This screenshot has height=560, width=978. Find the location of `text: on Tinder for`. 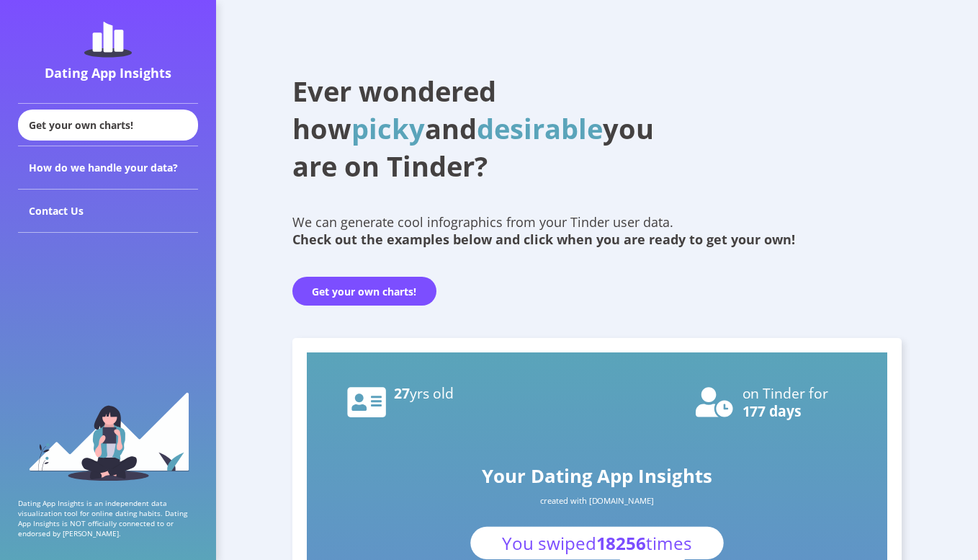

text: on Tinder for is located at coordinates (786, 393).